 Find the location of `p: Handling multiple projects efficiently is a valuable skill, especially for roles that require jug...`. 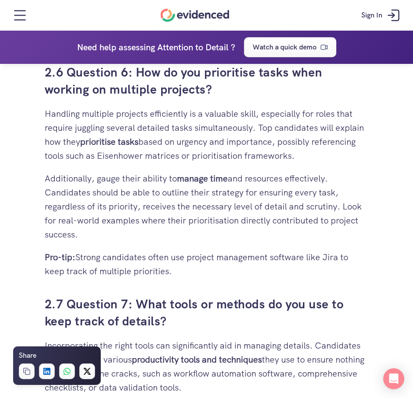

p: Handling multiple projects efficiently is a valuable skill, especially for roles that require jug... is located at coordinates (206, 135).